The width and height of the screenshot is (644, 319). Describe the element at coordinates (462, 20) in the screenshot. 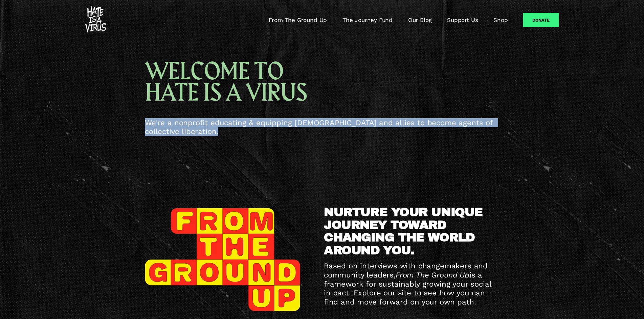

I see `a: Support Us` at that location.